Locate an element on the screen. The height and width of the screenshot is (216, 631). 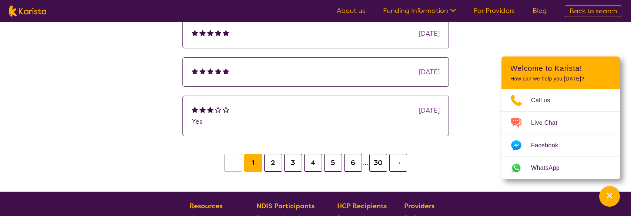
b: Resources is located at coordinates (206, 206).